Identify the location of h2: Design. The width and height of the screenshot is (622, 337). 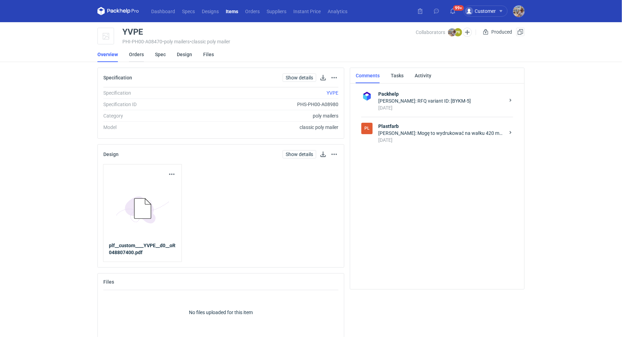
(111, 154).